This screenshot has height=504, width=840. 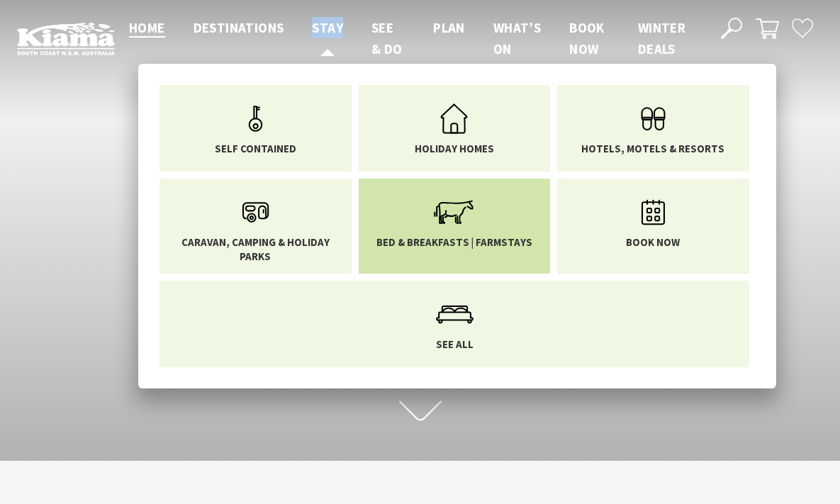 What do you see at coordinates (410, 38) in the screenshot?
I see `nav: Main Menu` at bounding box center [410, 38].